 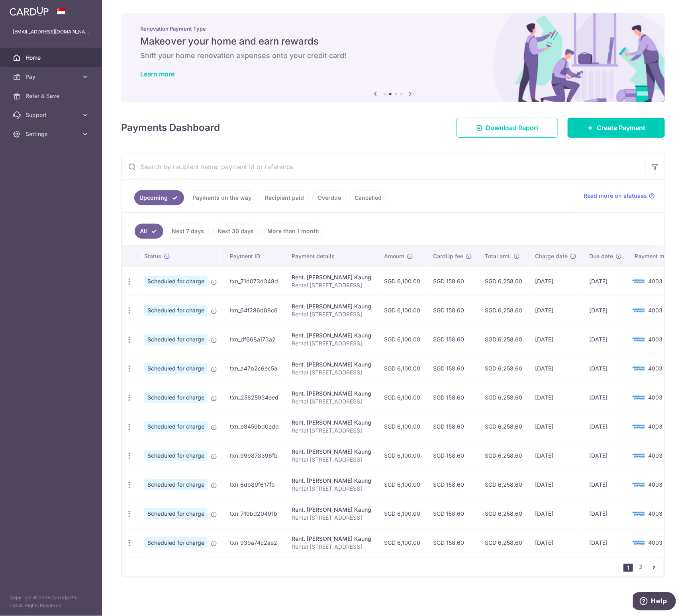 What do you see at coordinates (52, 77) in the screenshot?
I see `span: Pay` at bounding box center [52, 77].